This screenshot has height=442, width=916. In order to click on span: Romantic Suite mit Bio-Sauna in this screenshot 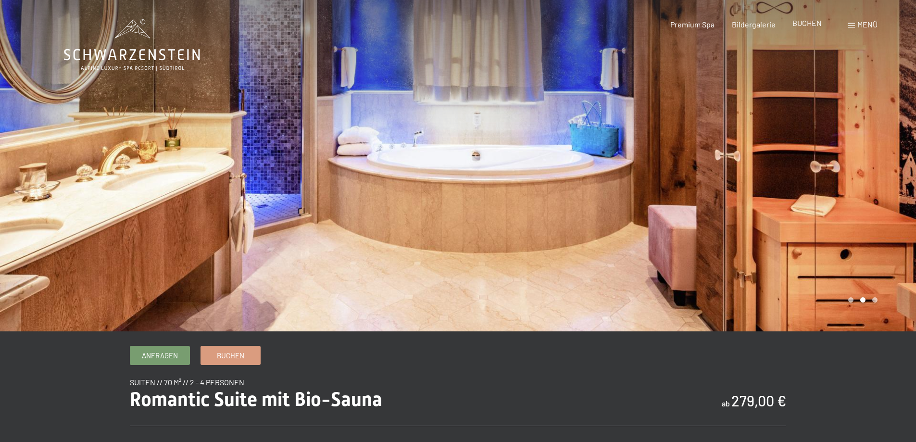, I will do `click(256, 399)`.